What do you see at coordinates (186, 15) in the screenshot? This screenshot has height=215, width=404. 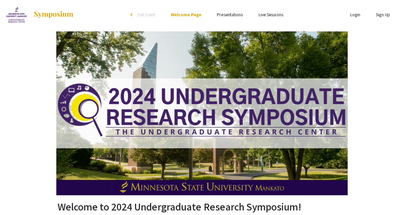 I see `a: Welcome Page` at bounding box center [186, 15].